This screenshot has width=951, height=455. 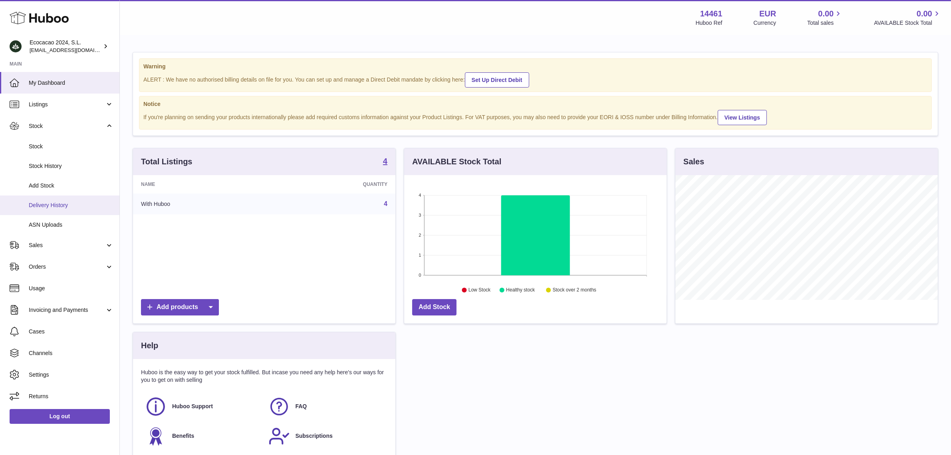 What do you see at coordinates (202, 184) in the screenshot?
I see `th: Name` at bounding box center [202, 184].